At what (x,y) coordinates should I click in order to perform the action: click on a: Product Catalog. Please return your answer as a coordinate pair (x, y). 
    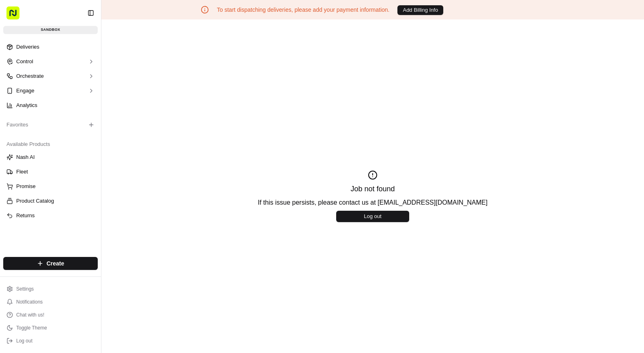
    Looking at the image, I should click on (50, 201).